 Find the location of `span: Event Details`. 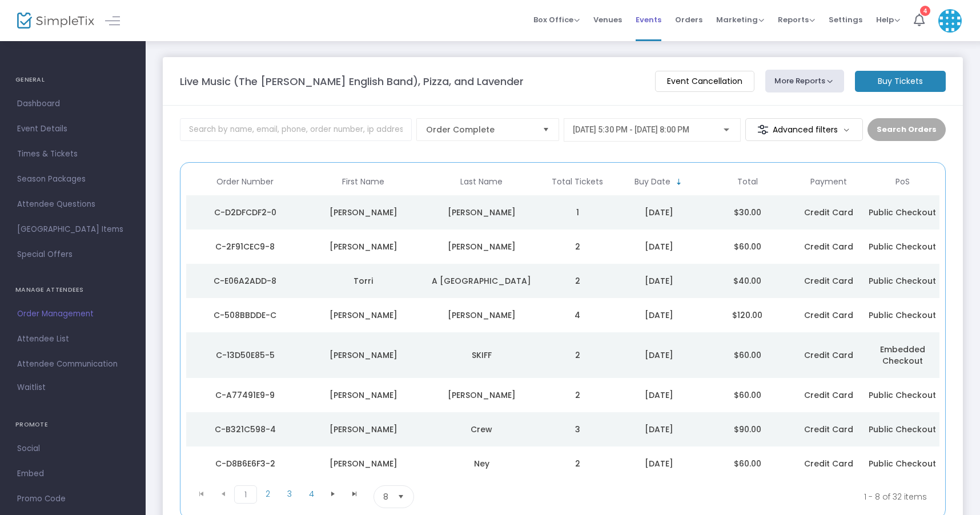

span: Event Details is located at coordinates (73, 129).